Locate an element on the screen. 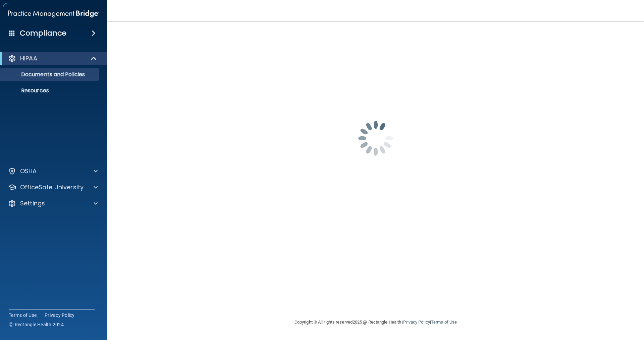 Image resolution: width=644 pixels, height=340 pixels. p: OfficeSafe University is located at coordinates (52, 187).